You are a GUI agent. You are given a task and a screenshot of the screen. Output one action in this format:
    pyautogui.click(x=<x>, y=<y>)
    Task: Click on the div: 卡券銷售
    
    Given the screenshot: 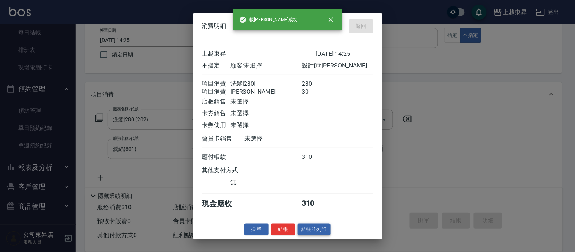 What is the action you would take?
    pyautogui.click(x=216, y=113)
    